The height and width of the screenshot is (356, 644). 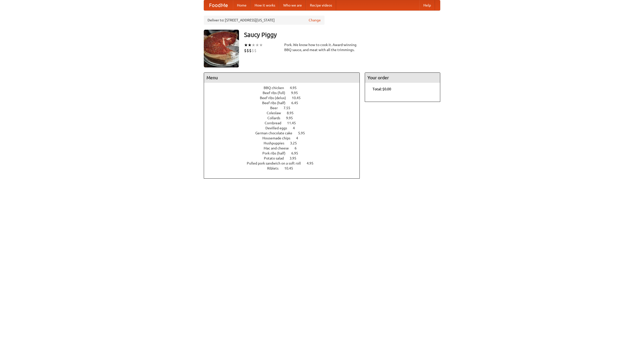 I want to click on span: Beef ribs (full), so click(x=276, y=93).